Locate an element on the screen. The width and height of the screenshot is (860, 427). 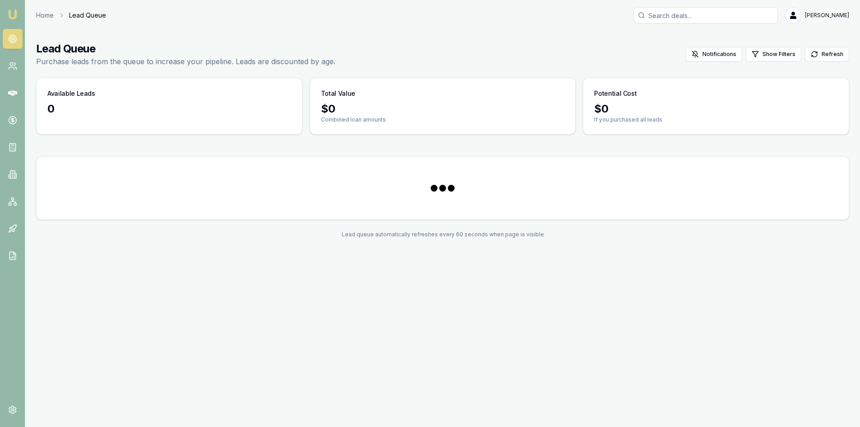
h1: Lead Queue is located at coordinates (186, 49).